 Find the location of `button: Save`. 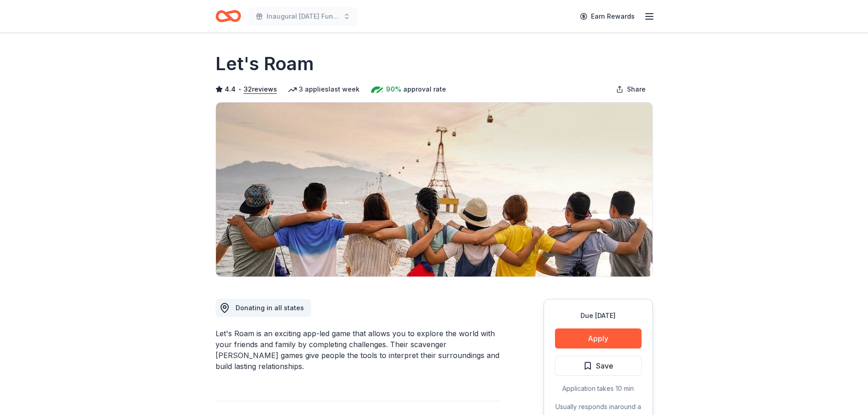

button: Save is located at coordinates (598, 366).